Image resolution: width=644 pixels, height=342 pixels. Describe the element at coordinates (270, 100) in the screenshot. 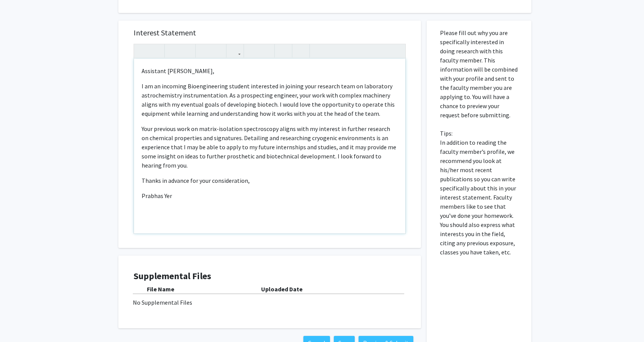

I see `p: I am an incoming Bioengineering student interested in joining your research team on laboratory as...` at that location.